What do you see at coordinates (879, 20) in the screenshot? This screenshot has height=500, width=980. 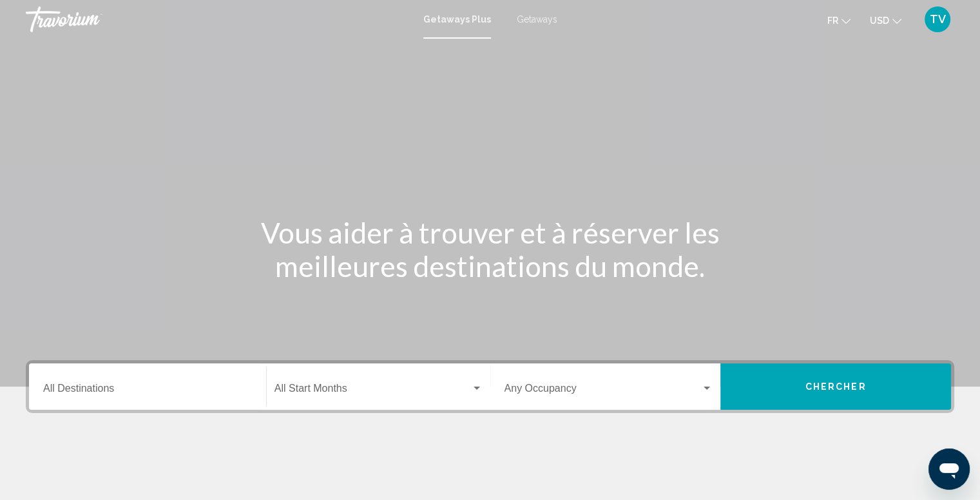 I see `span: USD` at bounding box center [879, 20].